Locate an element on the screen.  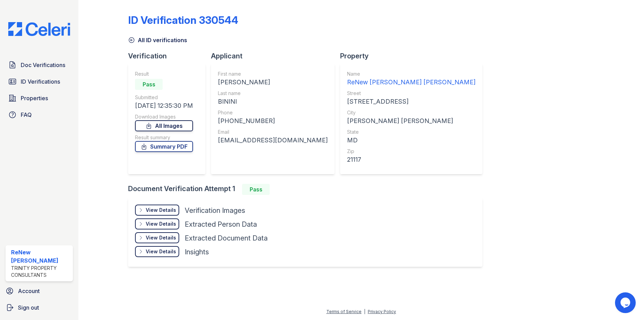
div: Download Images is located at coordinates (164, 117).